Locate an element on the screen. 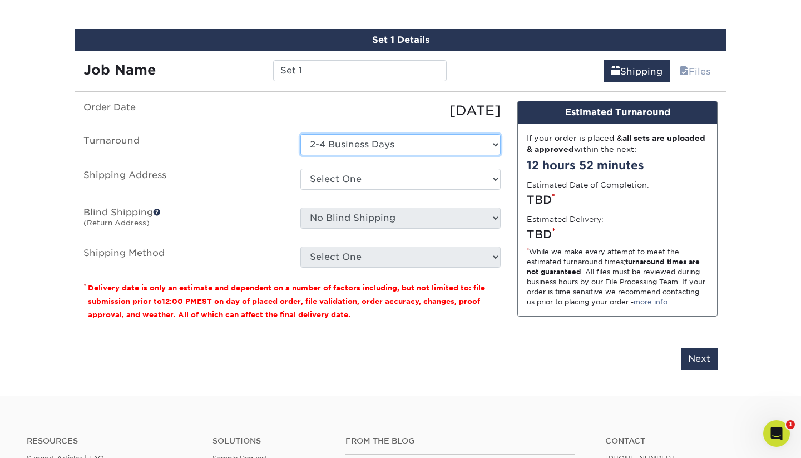  span: 12:00 PM is located at coordinates (179, 301).